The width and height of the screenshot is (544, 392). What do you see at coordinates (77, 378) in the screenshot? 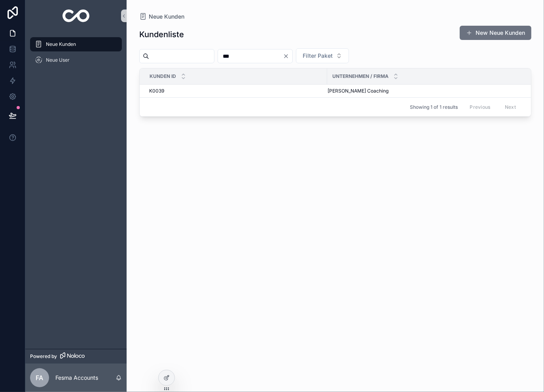
I see `p: Fesma Accounts` at bounding box center [77, 378].